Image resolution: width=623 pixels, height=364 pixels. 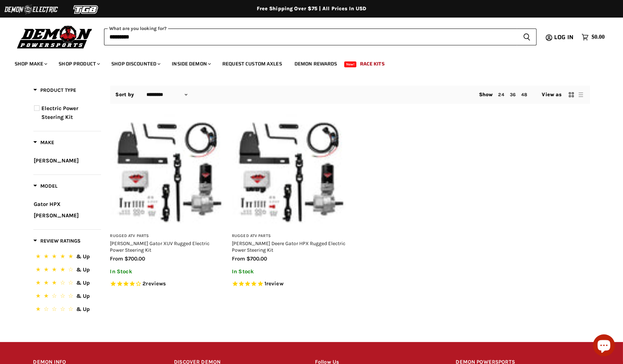 What do you see at coordinates (604, 346) in the screenshot?
I see `inbox-online-store-chat: Shopify online store chat` at bounding box center [604, 346].